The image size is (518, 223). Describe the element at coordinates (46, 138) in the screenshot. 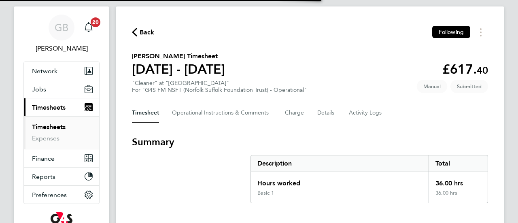

I see `a: Expenses` at that location.